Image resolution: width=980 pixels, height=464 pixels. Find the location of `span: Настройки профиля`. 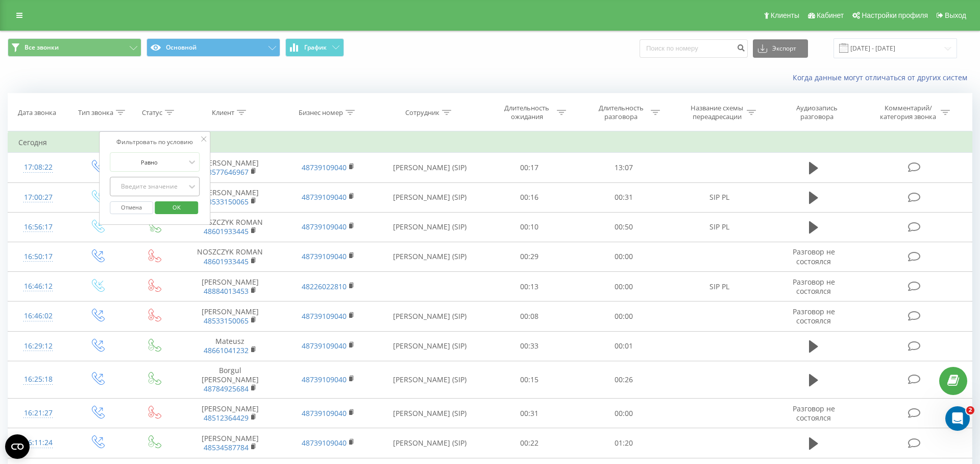

span: Настройки профиля is located at coordinates (895, 16).